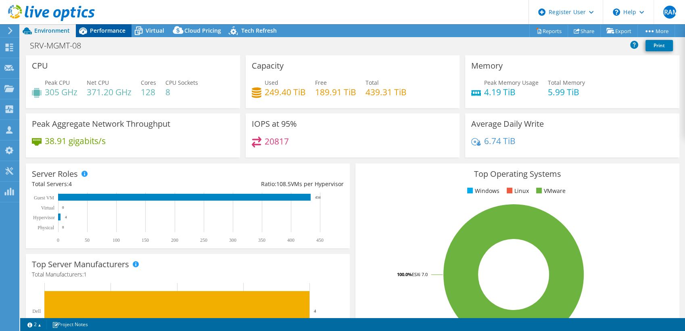 The width and height of the screenshot is (685, 331). Describe the element at coordinates (109, 92) in the screenshot. I see `h4: 371.20 GHz` at that location.